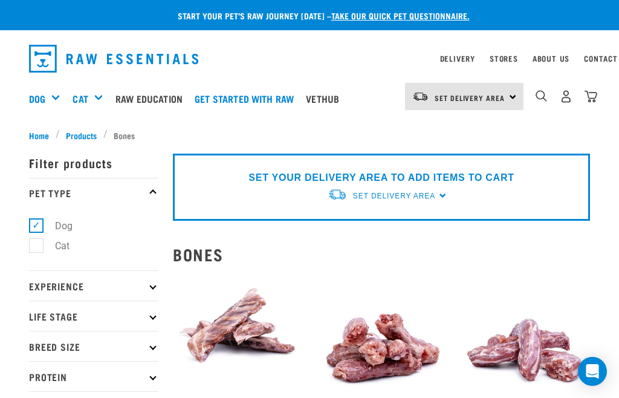 Image resolution: width=619 pixels, height=398 pixels. What do you see at coordinates (55, 246) in the screenshot?
I see `label: Cat` at bounding box center [55, 246].